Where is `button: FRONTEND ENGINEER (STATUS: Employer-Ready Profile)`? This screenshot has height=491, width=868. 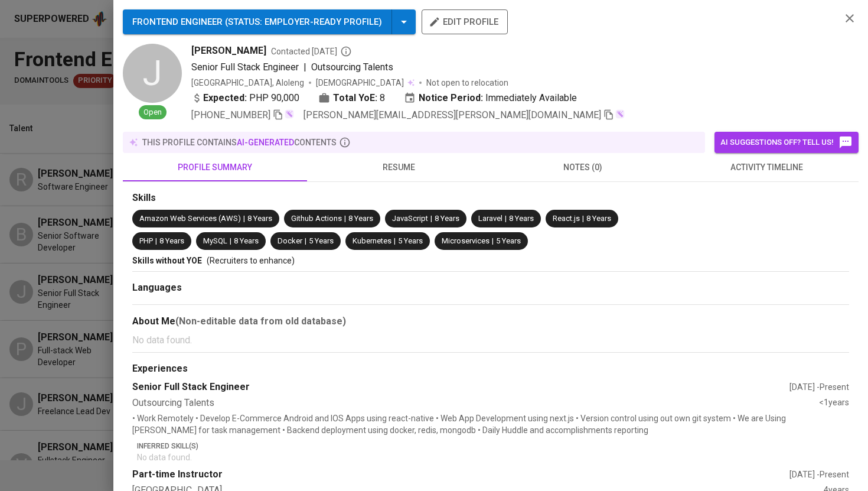
button: FRONTEND ENGINEER (STATUS: Employer-Ready Profile) is located at coordinates (270, 22).